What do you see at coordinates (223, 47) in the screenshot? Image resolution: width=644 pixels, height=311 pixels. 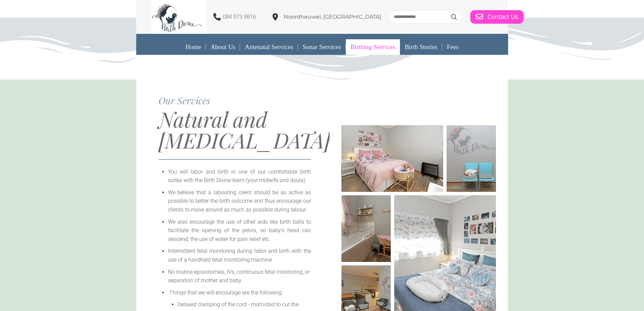 I see `a: About Us` at bounding box center [223, 47].